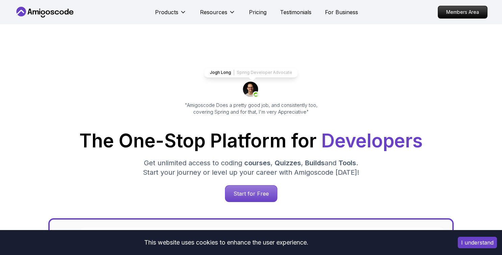 The height and width of the screenshot is (255, 502). What do you see at coordinates (288, 163) in the screenshot?
I see `span: Quizzes` at bounding box center [288, 163].